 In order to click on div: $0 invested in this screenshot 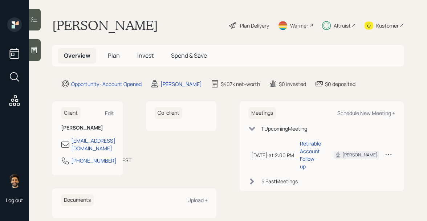, I will do `click(293, 84)`.